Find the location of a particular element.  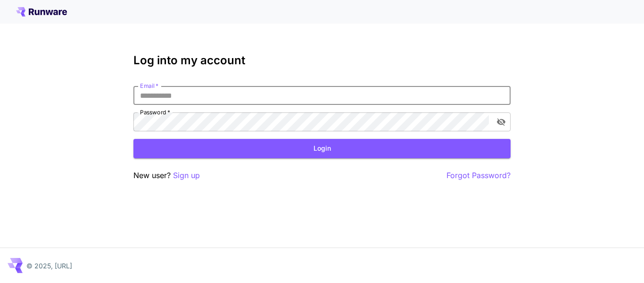

button: Forgot Password? is located at coordinates (479, 175).